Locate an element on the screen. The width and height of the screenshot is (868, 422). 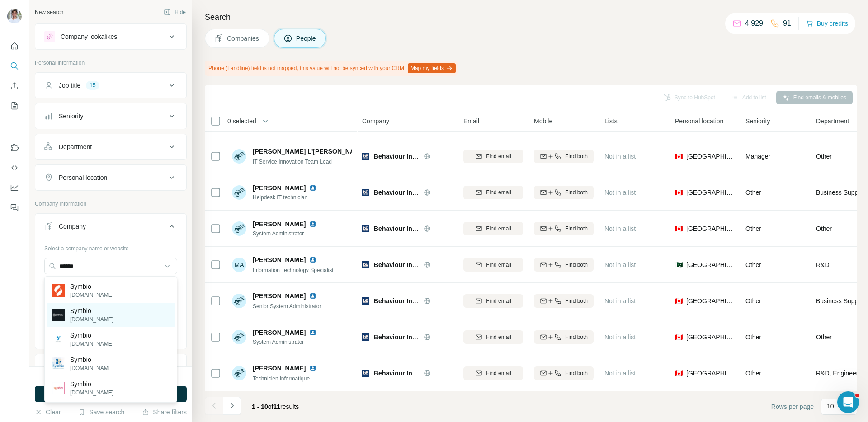
button: Buy credits is located at coordinates (827, 24).